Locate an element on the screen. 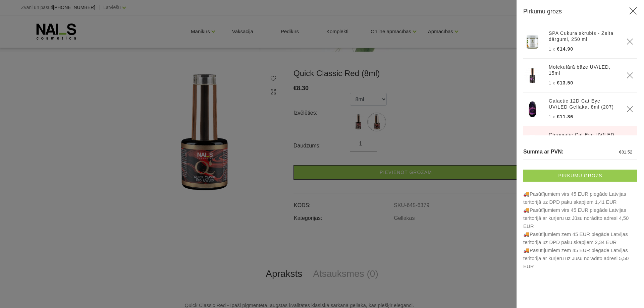  a: Chromatic Cat Eye UV/LED gellaka, 8ml (002) is located at coordinates (584, 138).